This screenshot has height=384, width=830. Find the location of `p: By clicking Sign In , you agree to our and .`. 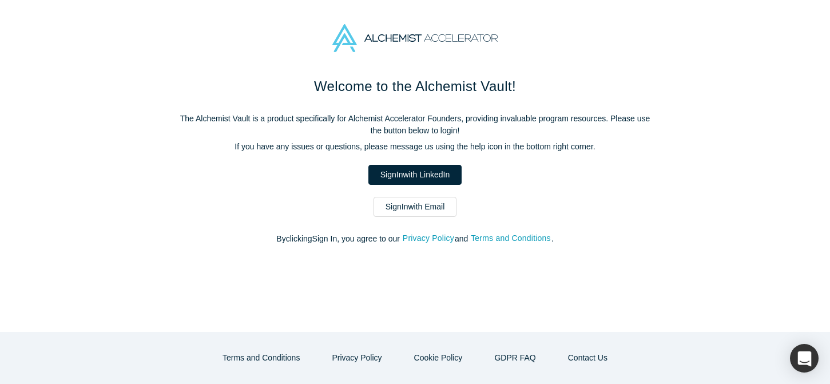

p: By clicking Sign In , you agree to our and . is located at coordinates (415, 238).